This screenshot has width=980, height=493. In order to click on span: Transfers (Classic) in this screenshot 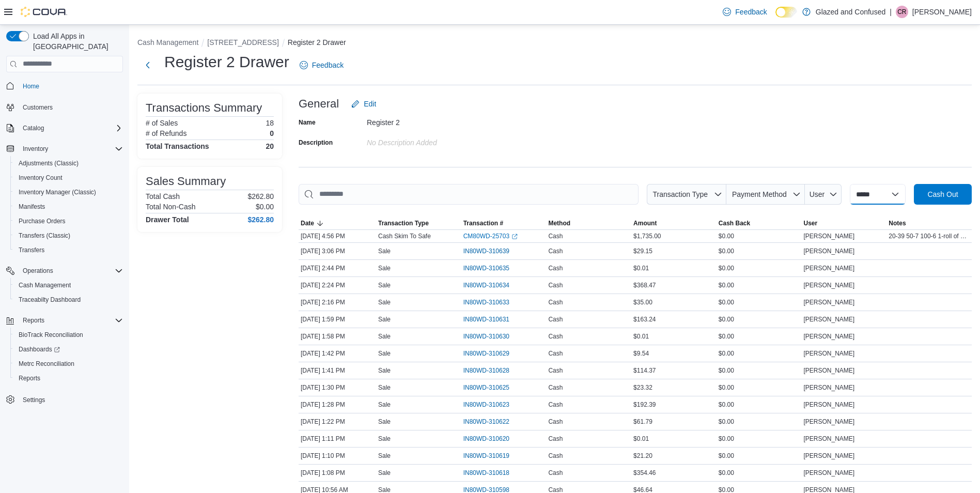, I will do `click(69, 235)`.